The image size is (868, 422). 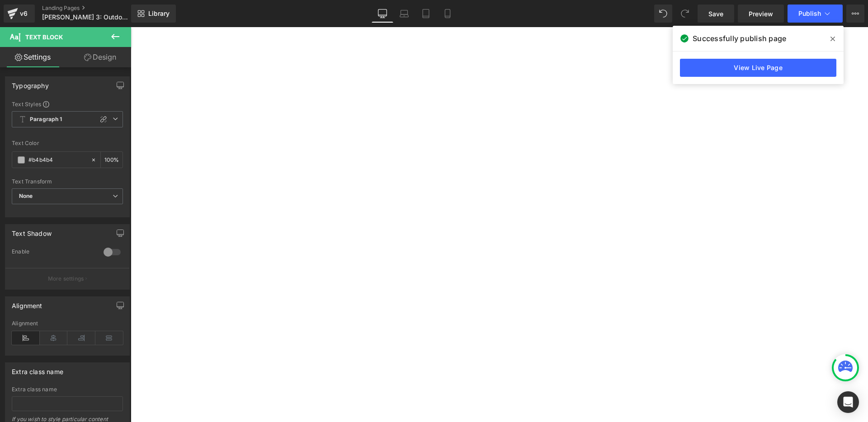 I want to click on span: Save, so click(x=716, y=14).